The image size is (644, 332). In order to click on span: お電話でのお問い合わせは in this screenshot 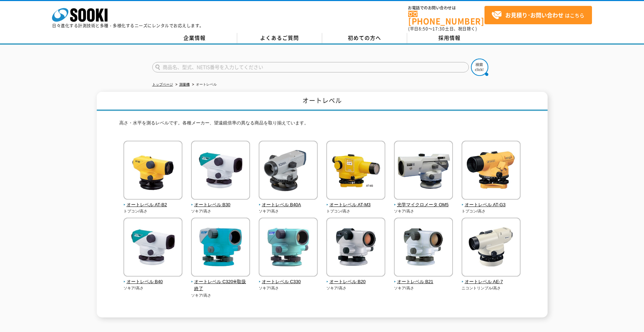, I will do `click(446, 8)`.